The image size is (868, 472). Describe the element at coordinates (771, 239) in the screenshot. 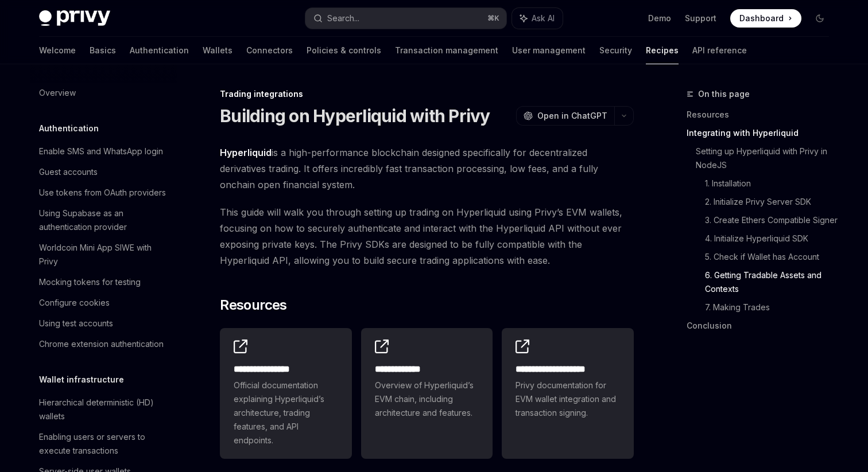

I see `a: 4. Initialize Hyperliquid SDK` at that location.